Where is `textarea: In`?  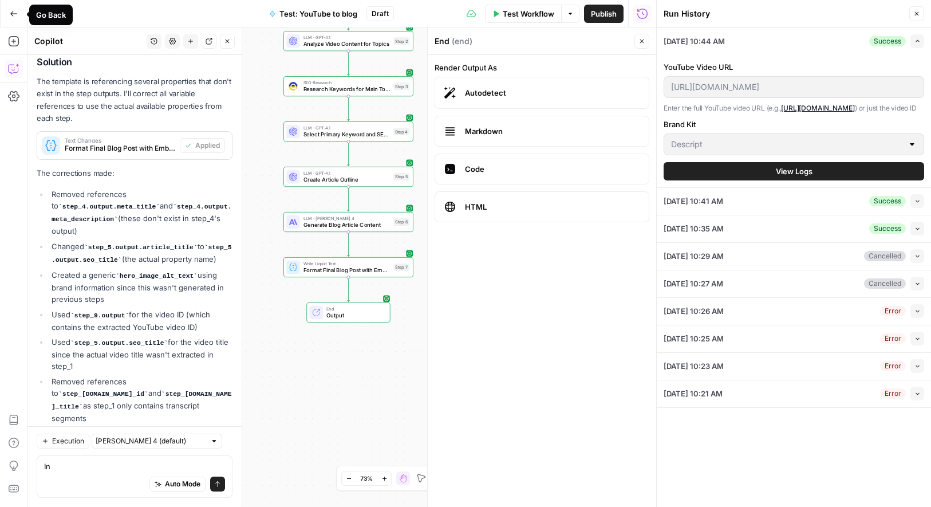
textarea: In is located at coordinates (135, 466).